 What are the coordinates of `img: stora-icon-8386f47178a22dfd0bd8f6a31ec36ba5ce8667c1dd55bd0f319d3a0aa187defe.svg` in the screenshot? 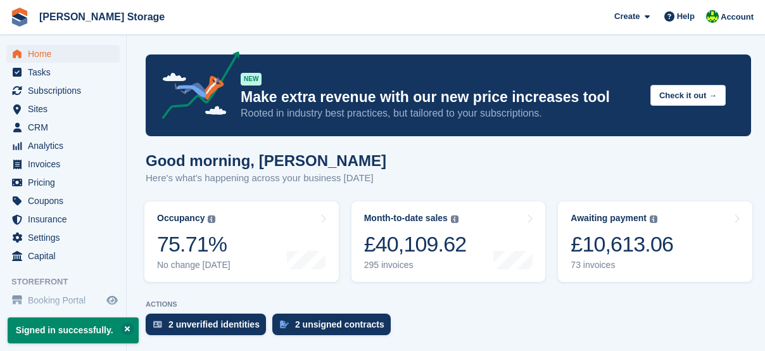 It's located at (20, 17).